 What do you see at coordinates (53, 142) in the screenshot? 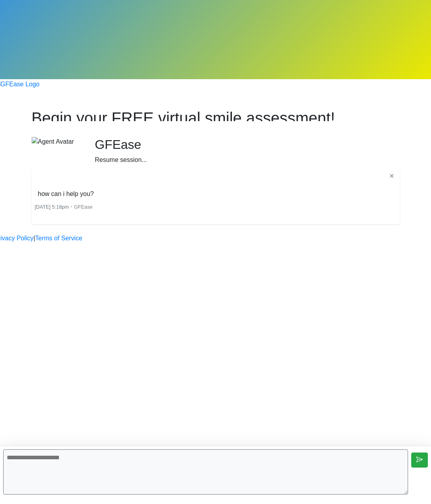
I see `img: Agent Avatar` at bounding box center [53, 142].